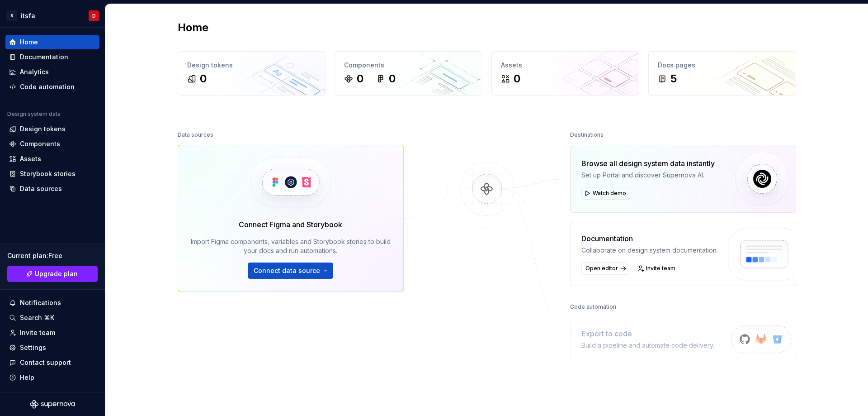 Image resolution: width=868 pixels, height=416 pixels. I want to click on div: Import Figma components, variables and Storybook stories to build your docs and run automations., so click(291, 246).